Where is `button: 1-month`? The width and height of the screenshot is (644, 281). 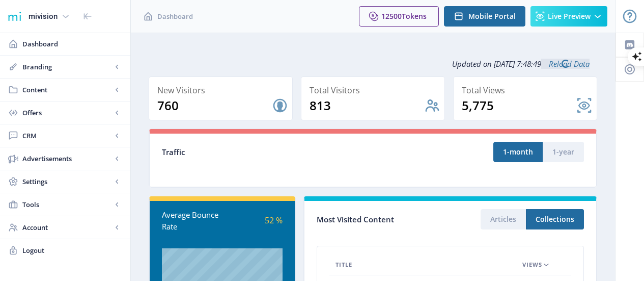
button: 1-month is located at coordinates (518, 152).